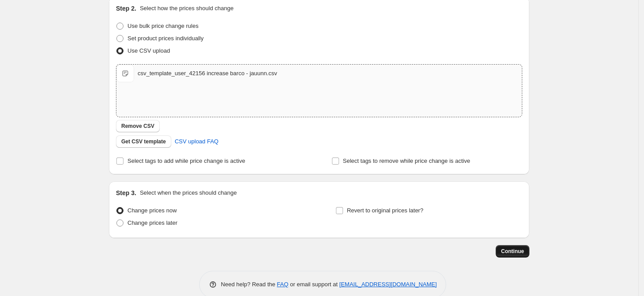  What do you see at coordinates (138, 126) in the screenshot?
I see `span: Remove CSV` at bounding box center [138, 126].